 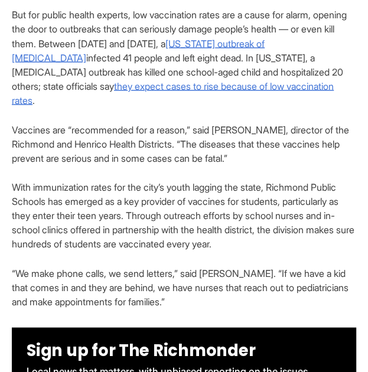 What do you see at coordinates (172, 93) in the screenshot?
I see `a: they expect cases to rise because of low vaccination rates` at bounding box center [172, 93].